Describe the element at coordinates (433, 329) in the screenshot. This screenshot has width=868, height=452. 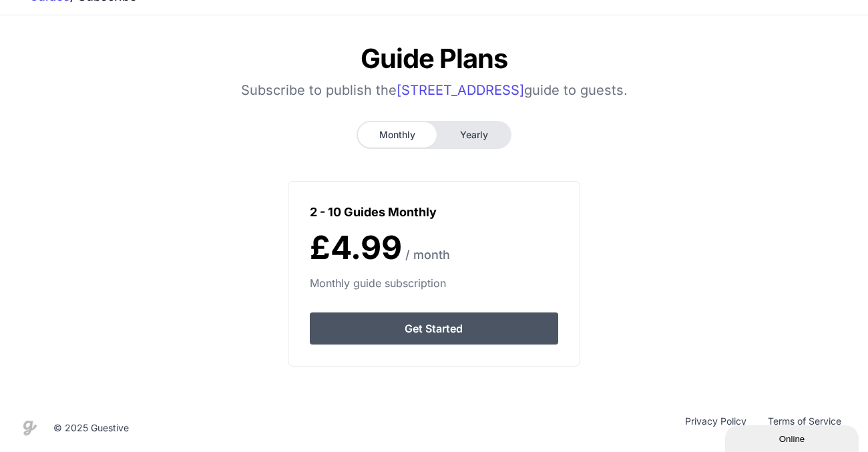
I see `a: Get Started` at that location.